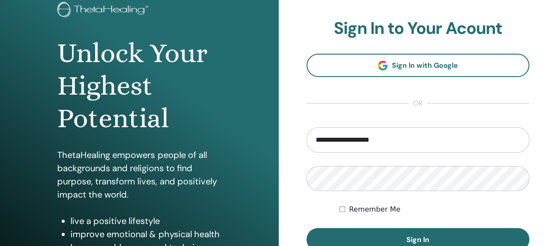 This screenshot has height=246, width=557. Describe the element at coordinates (146, 221) in the screenshot. I see `li: live a positive lifestyle` at that location.